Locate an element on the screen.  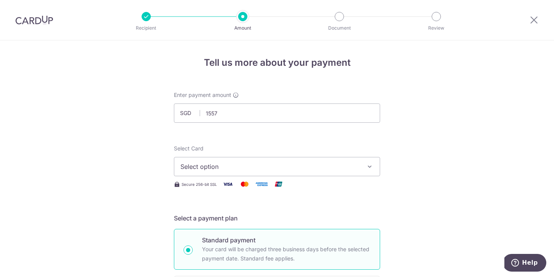
button: Select option is located at coordinates (277, 167).